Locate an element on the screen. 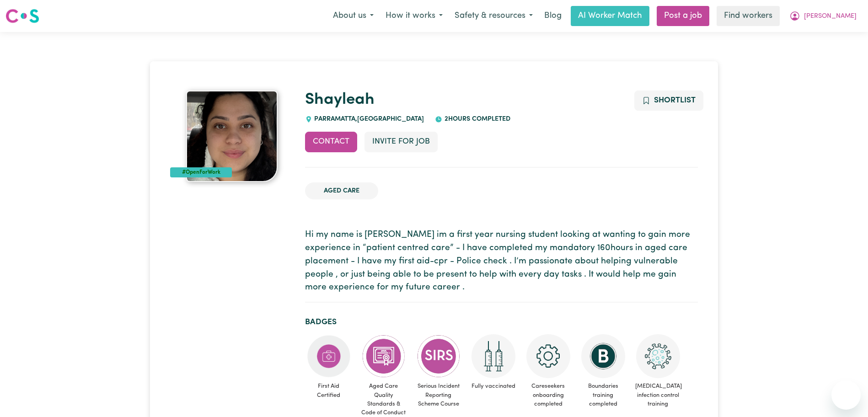  span: Serious Incident Reporting Scheme Course is located at coordinates (438, 395).